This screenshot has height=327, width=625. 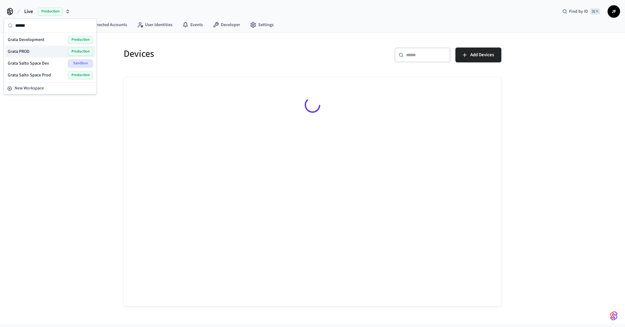 What do you see at coordinates (595, 12) in the screenshot?
I see `span: ⌘ K` at bounding box center [595, 12].